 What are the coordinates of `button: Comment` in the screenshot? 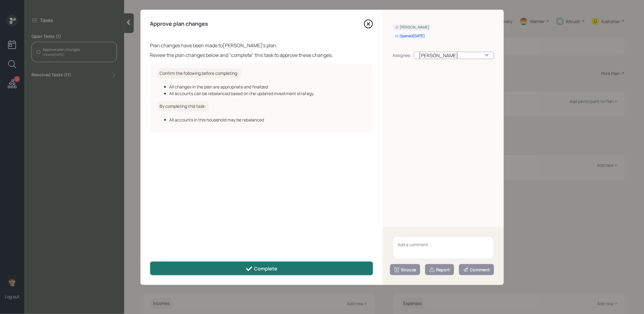 It's located at (477, 269).